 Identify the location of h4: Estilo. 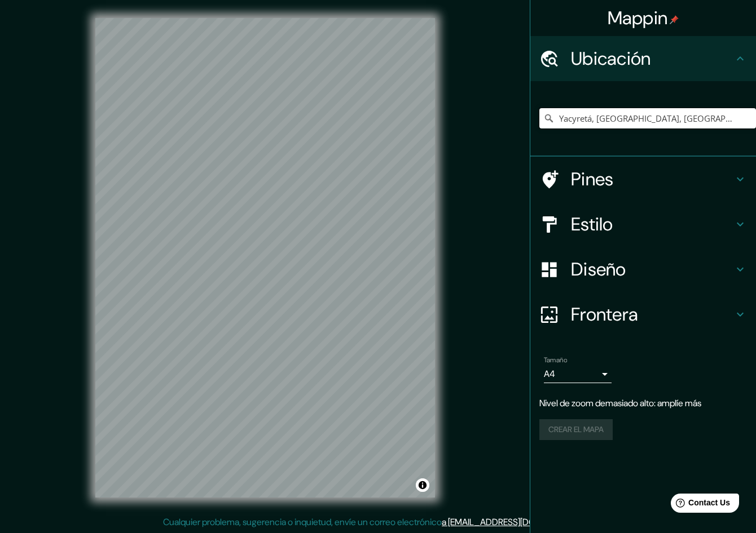
(652, 224).